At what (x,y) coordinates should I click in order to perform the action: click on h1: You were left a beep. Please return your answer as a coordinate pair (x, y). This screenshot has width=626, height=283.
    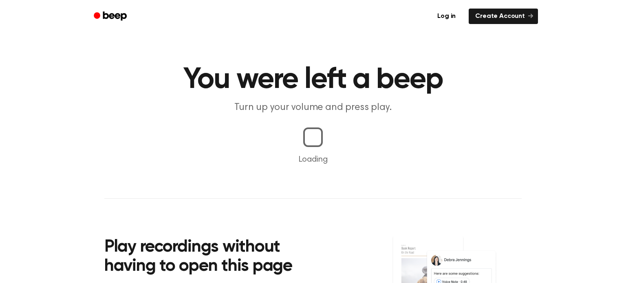
    Looking at the image, I should click on (313, 80).